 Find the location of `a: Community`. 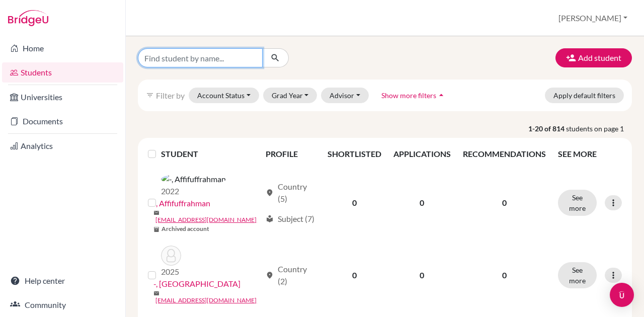

a: Community is located at coordinates (63, 304).